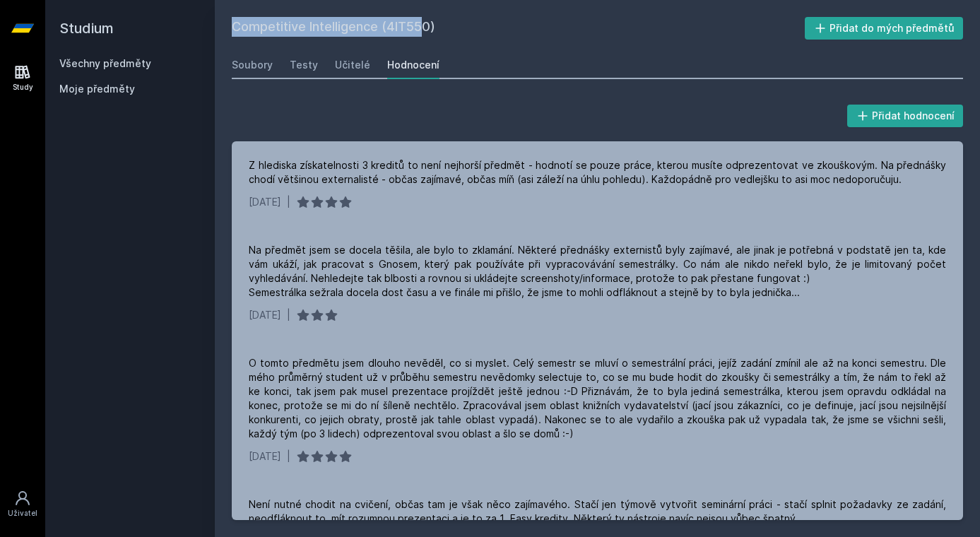 The image size is (980, 537). I want to click on a: Přidat hodnocení, so click(905, 116).